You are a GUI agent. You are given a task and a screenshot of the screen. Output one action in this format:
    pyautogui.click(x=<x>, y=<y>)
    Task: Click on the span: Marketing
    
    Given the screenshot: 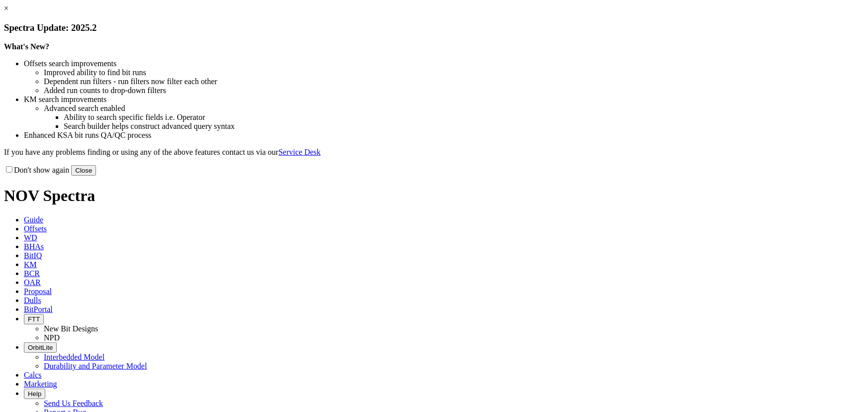 What is the action you would take?
    pyautogui.click(x=40, y=383)
    